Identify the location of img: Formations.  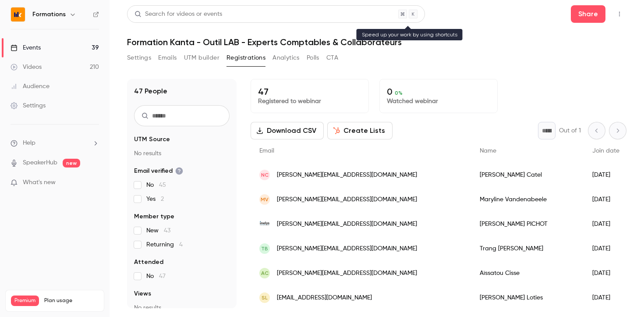
(18, 15).